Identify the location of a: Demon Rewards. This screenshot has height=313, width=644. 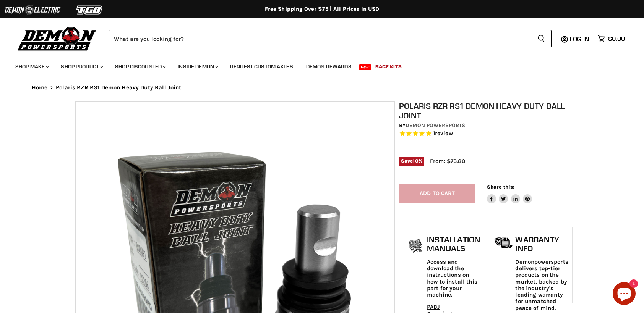
(329, 67).